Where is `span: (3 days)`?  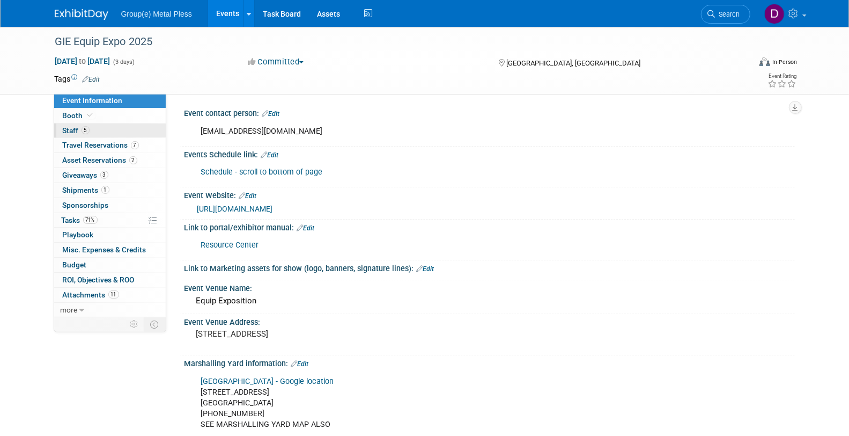
span: (3 days) is located at coordinates (124, 62).